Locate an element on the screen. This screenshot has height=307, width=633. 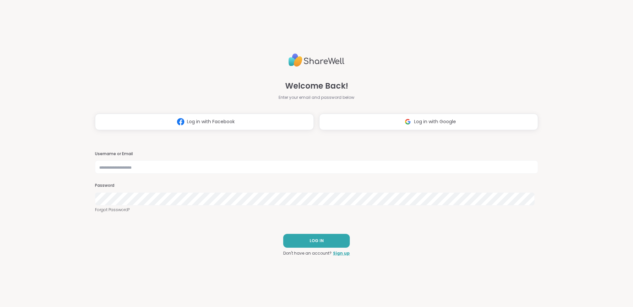
button: Log in with Facebook is located at coordinates (204, 122).